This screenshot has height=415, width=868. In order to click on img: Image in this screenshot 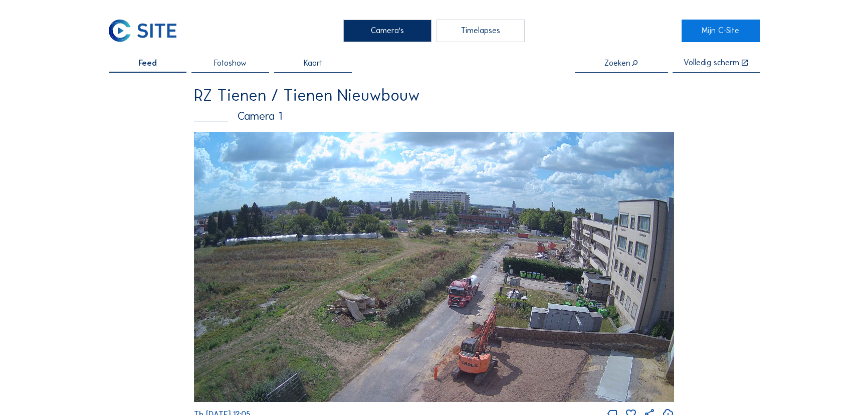, I will do `click(434, 267)`.